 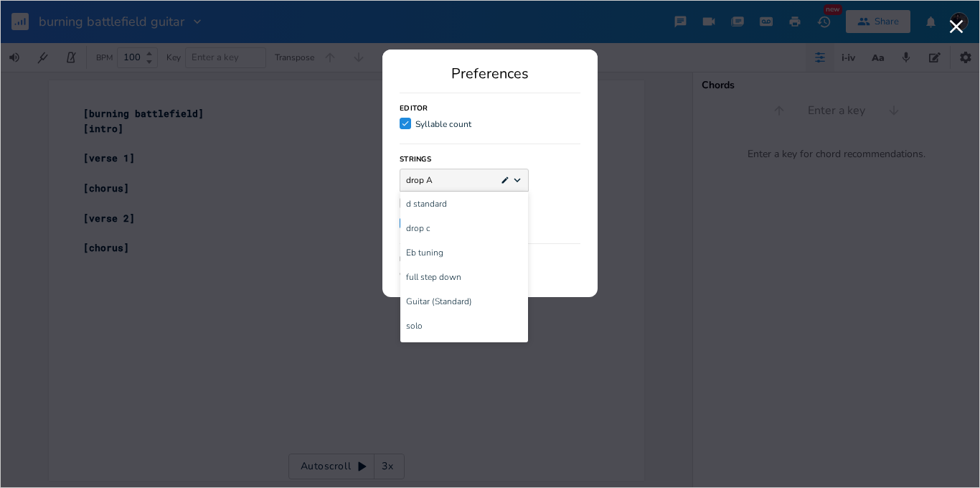 I want to click on span: full step down, so click(x=434, y=277).